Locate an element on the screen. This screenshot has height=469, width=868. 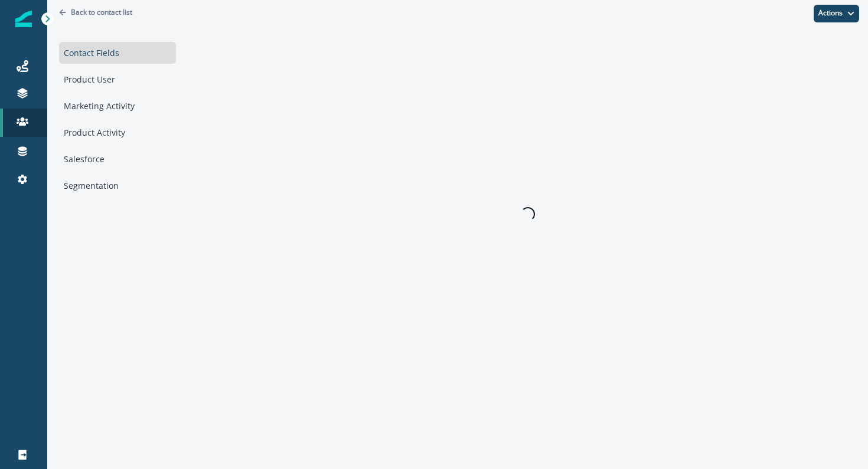
div: Product User is located at coordinates (118, 79).